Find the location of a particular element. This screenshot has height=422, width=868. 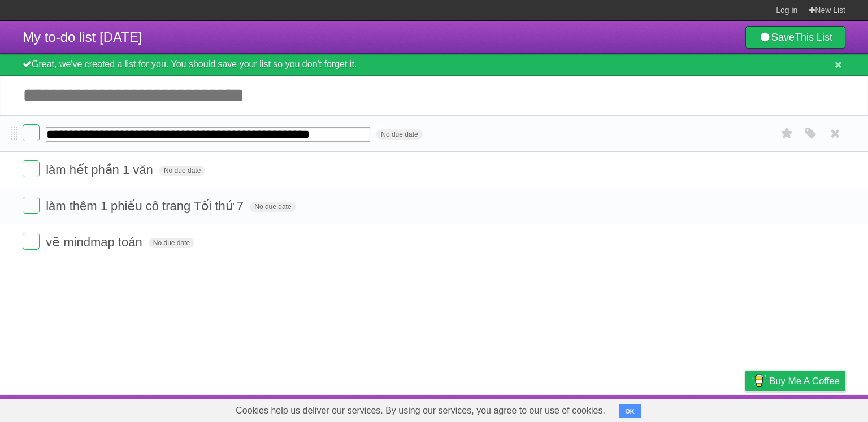

img: Buy me a coffee is located at coordinates (759, 381).